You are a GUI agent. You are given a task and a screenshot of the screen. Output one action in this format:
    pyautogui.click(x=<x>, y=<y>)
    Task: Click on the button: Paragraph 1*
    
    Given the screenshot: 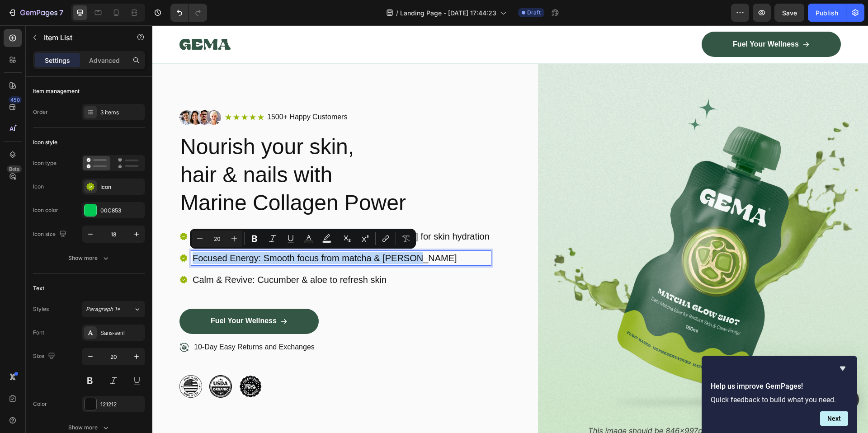 What is the action you would take?
    pyautogui.click(x=114, y=309)
    